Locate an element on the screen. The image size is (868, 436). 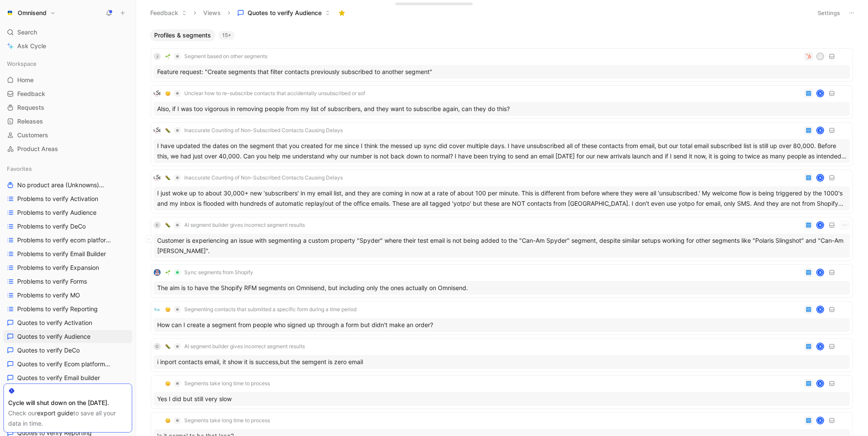
div: Favorites is located at coordinates (68, 169).